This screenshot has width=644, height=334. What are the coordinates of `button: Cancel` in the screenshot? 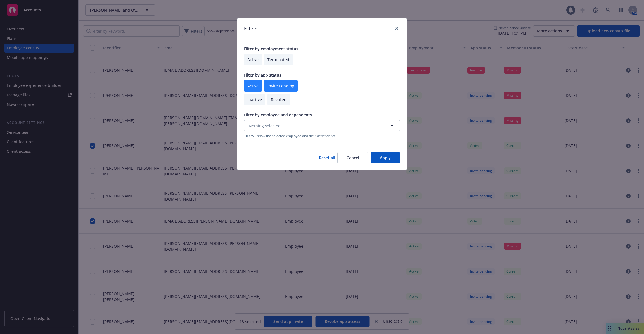 It's located at (353, 157).